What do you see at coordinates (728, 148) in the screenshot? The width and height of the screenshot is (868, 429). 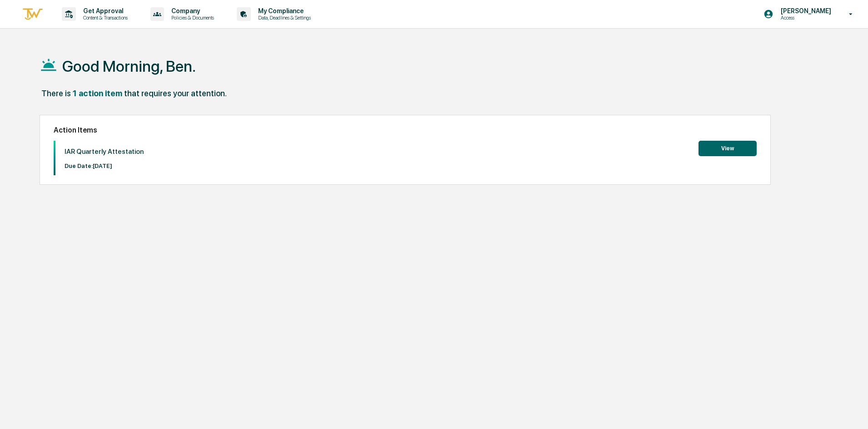 I see `a: View` at bounding box center [728, 148].